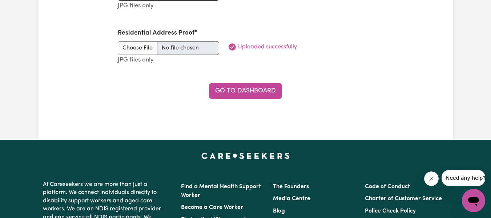  Describe the element at coordinates (279, 211) in the screenshot. I see `a: Blog` at that location.